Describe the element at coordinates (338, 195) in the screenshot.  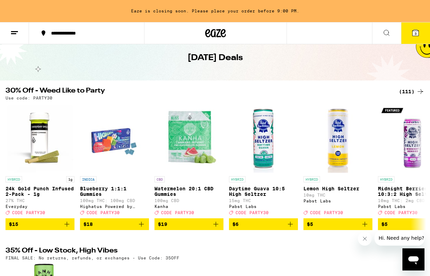
I see `p: 10mg THC` at that location.